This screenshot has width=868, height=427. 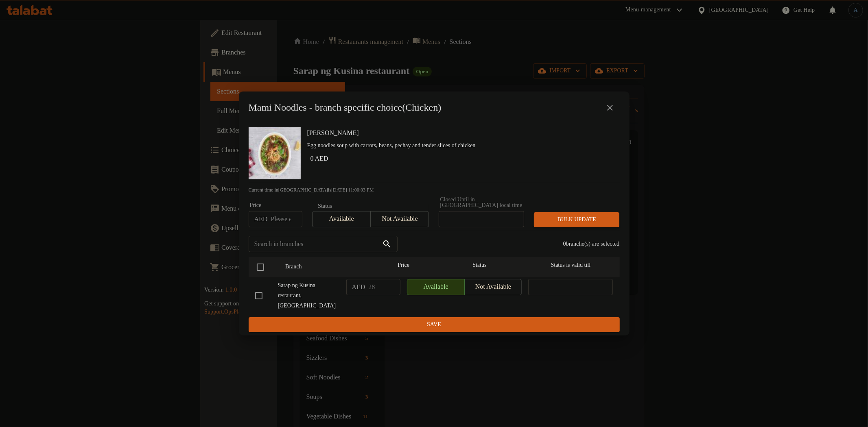 I want to click on span: Status, so click(x=480, y=265).